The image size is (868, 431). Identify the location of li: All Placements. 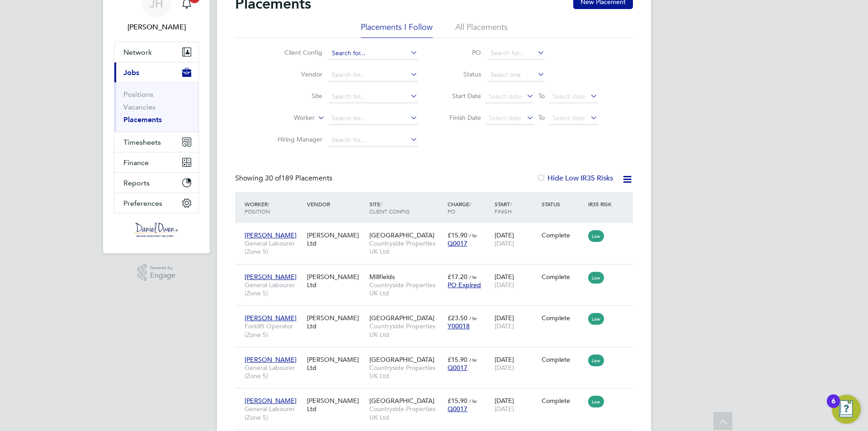
(481, 30).